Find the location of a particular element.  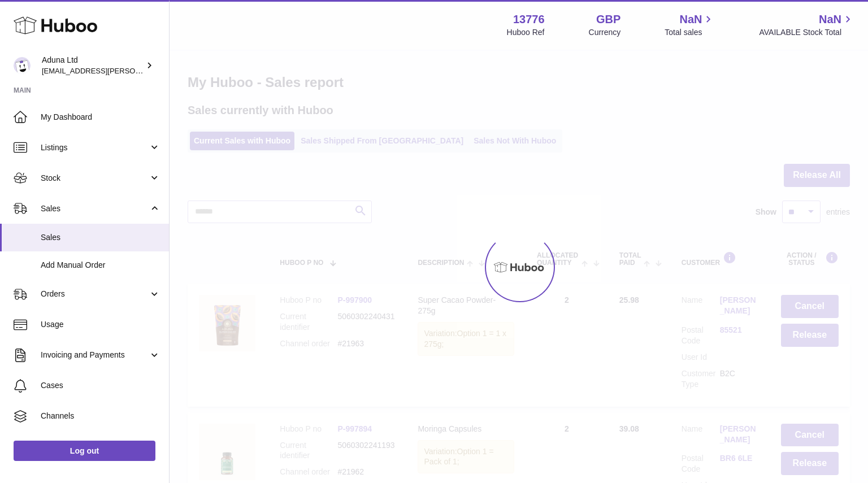

div: Aduna Ltd is located at coordinates (93, 66).